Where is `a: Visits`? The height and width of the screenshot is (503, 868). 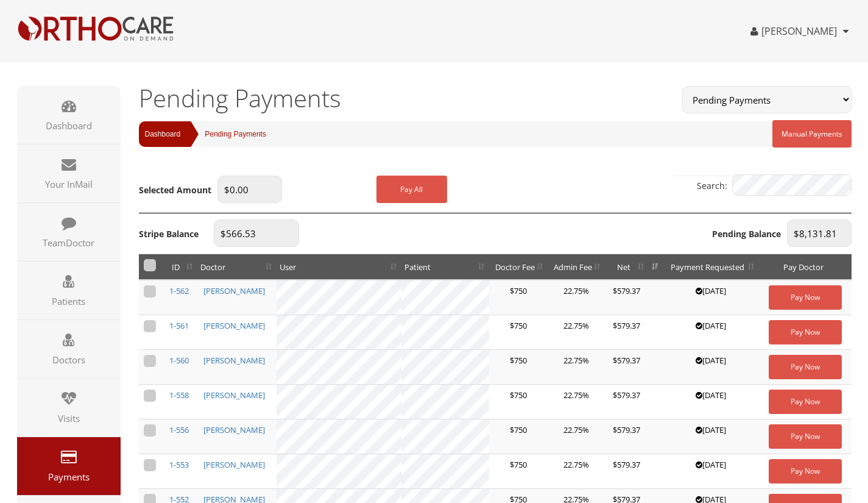 a: Visits is located at coordinates (69, 407).